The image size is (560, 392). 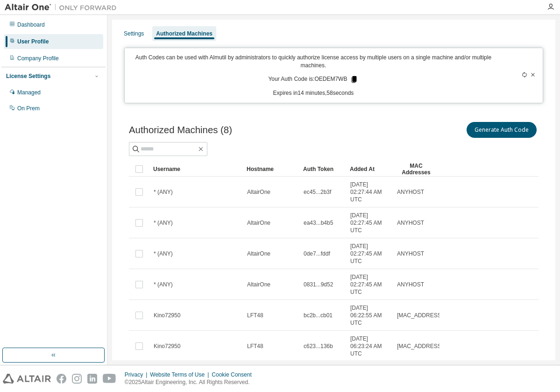 What do you see at coordinates (109, 379) in the screenshot?
I see `img: youtube.svg` at bounding box center [109, 379].